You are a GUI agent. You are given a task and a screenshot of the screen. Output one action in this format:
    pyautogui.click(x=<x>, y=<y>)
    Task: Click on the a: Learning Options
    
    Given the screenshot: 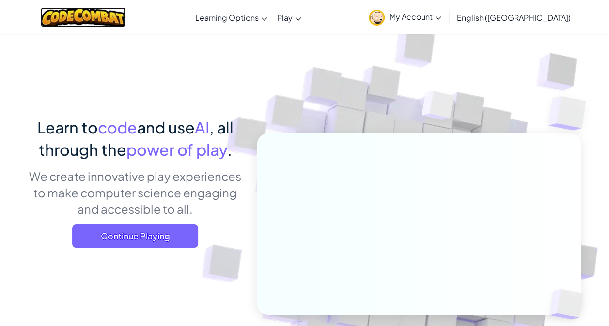 What is the action you would take?
    pyautogui.click(x=231, y=17)
    